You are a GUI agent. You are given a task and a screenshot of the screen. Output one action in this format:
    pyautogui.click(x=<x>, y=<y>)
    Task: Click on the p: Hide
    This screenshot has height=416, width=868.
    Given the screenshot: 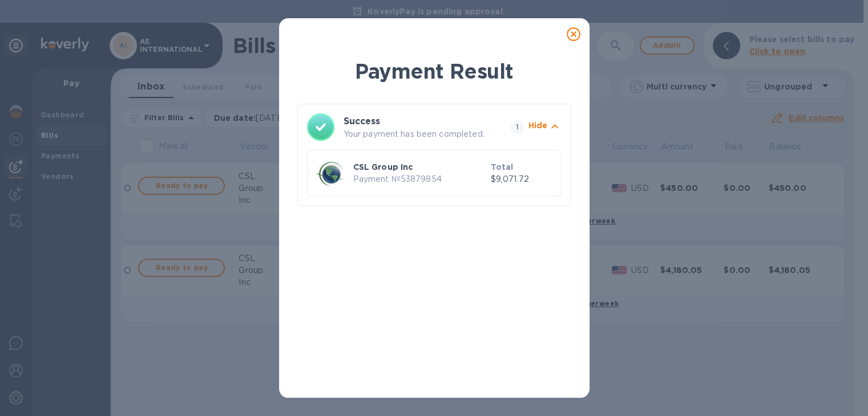 What is the action you would take?
    pyautogui.click(x=538, y=125)
    